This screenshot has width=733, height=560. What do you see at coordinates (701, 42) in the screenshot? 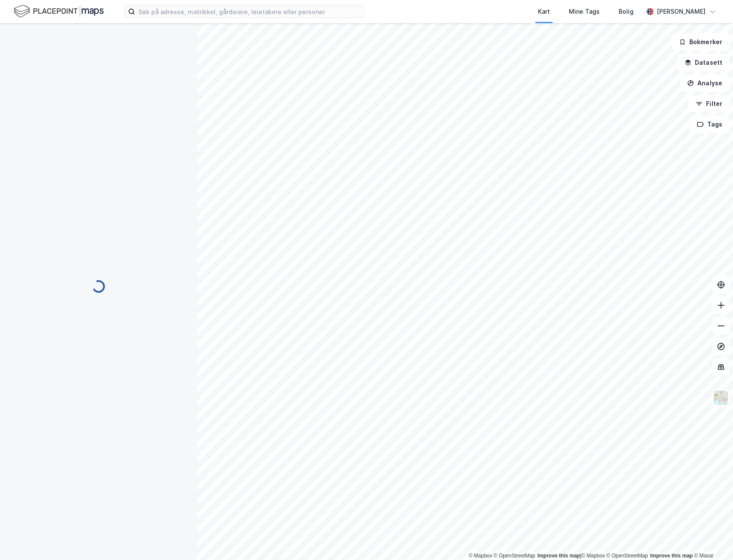
I see `button: Bokmerker` at bounding box center [701, 42].